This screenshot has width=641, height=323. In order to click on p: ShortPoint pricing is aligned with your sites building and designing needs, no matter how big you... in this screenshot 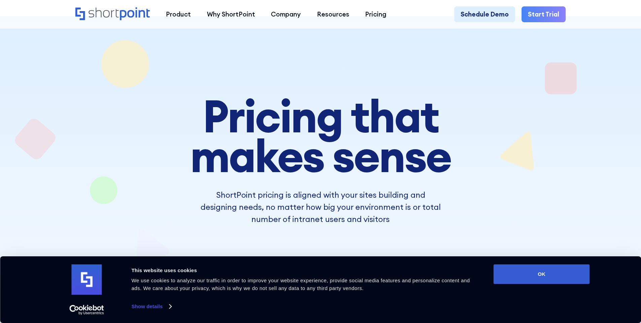, I will do `click(321, 207)`.